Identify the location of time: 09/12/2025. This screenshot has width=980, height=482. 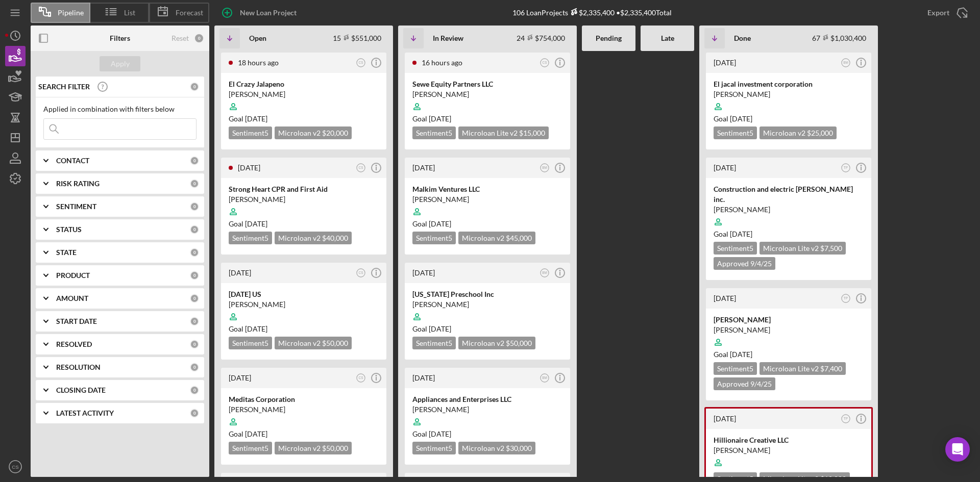
(741, 118).